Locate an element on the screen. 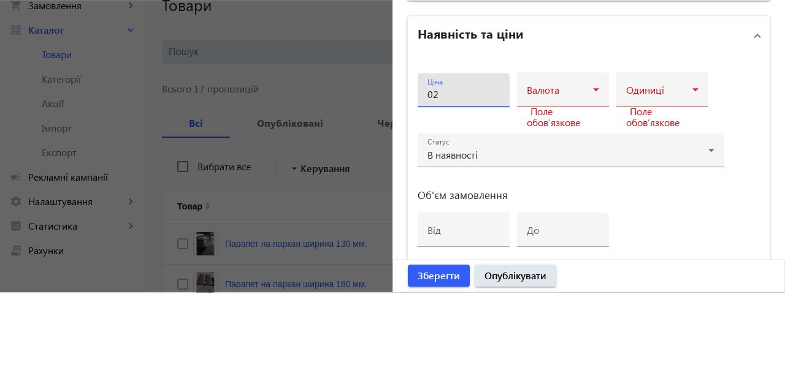 The width and height of the screenshot is (785, 387). mat-label: від is located at coordinates (434, 325).